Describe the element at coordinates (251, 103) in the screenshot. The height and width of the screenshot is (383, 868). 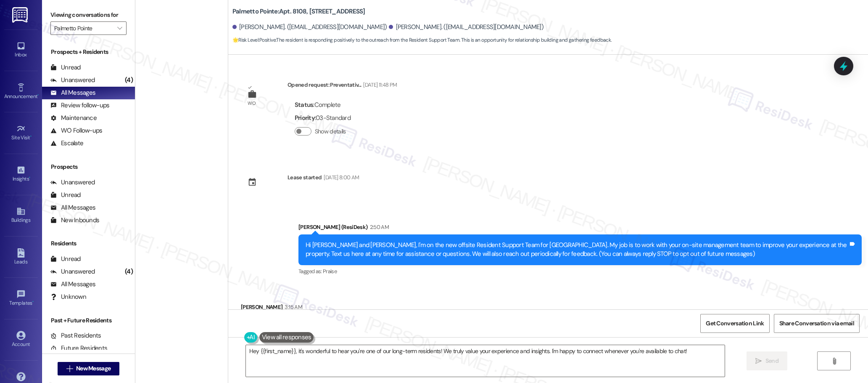
I see `div: WO` at that location.